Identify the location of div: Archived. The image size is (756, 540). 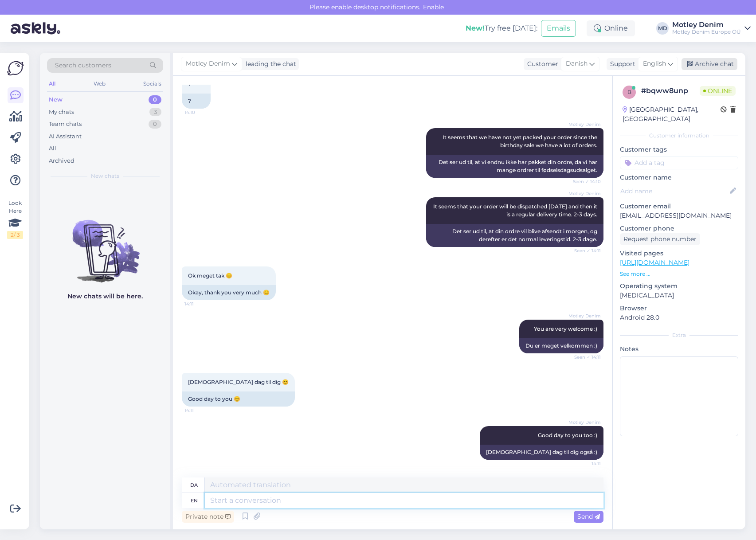
(61, 161).